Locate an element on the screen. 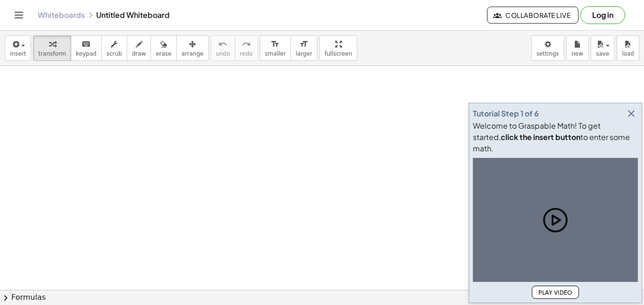 Image resolution: width=644 pixels, height=305 pixels. button: Log in is located at coordinates (602, 15).